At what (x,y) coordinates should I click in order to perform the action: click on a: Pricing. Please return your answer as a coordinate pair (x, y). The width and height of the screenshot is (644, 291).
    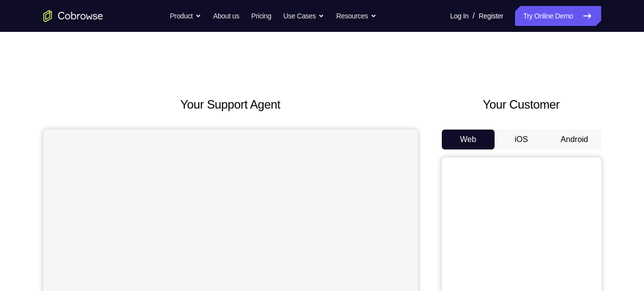
    Looking at the image, I should click on (261, 16).